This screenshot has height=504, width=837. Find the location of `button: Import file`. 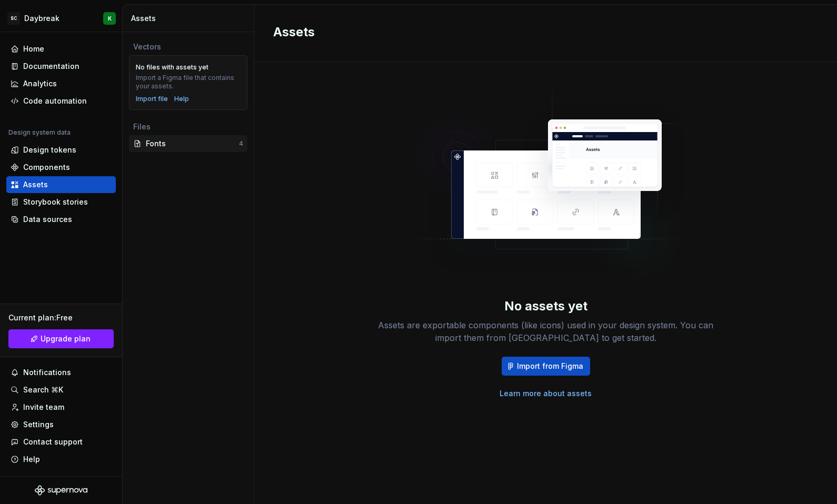

button: Import file is located at coordinates (152, 99).